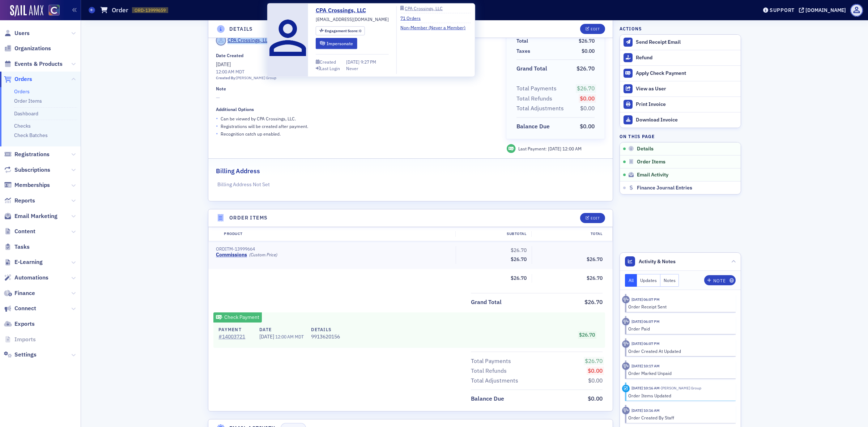 Image resolution: width=868 pixels, height=427 pixels. Describe the element at coordinates (337, 234) in the screenshot. I see `div: Product` at that location.